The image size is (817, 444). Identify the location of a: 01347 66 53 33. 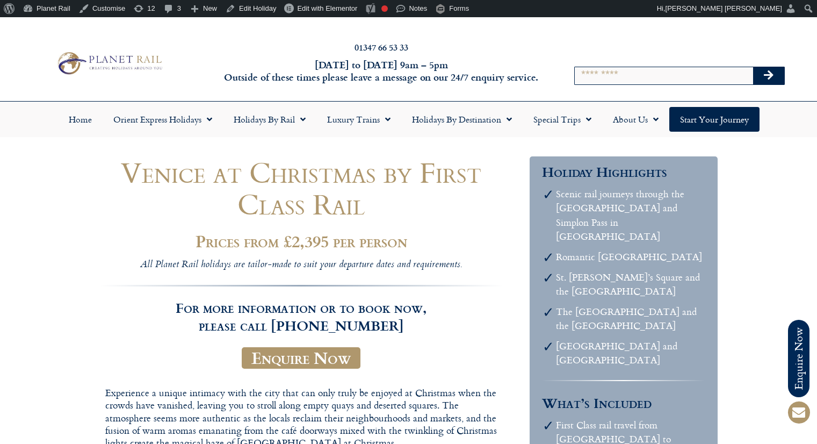
(382, 47).